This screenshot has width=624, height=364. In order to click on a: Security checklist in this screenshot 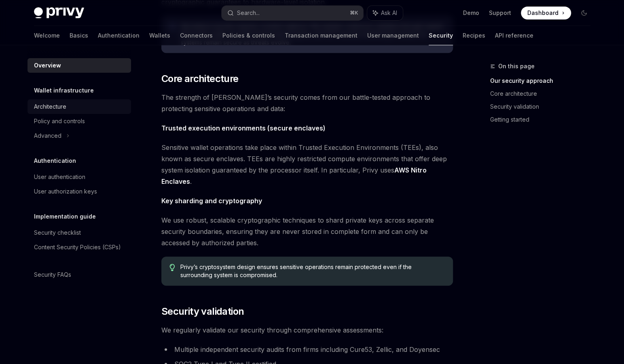, I will do `click(79, 233)`.